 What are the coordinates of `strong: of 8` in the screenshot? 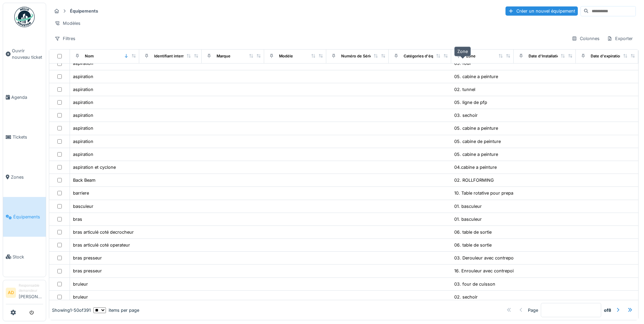 It's located at (607, 310).